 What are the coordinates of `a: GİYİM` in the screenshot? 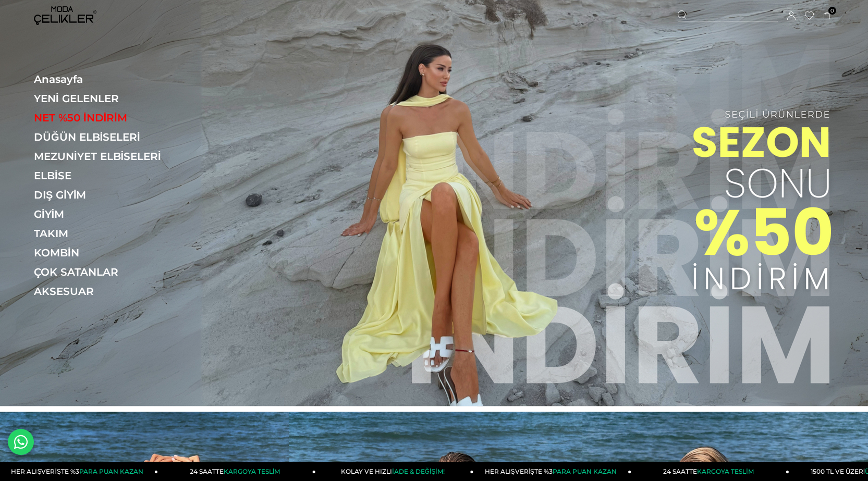 It's located at (105, 214).